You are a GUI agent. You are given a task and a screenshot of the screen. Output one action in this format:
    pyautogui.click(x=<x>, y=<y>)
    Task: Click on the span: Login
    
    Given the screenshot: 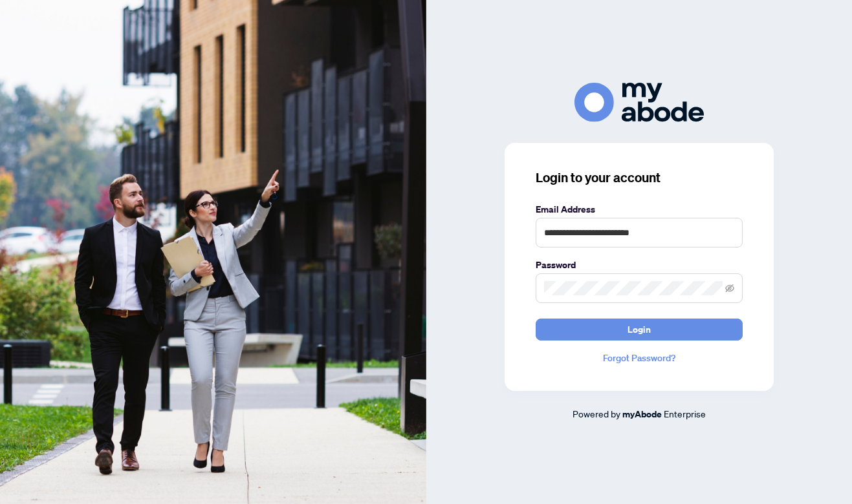 What is the action you would take?
    pyautogui.click(x=639, y=330)
    